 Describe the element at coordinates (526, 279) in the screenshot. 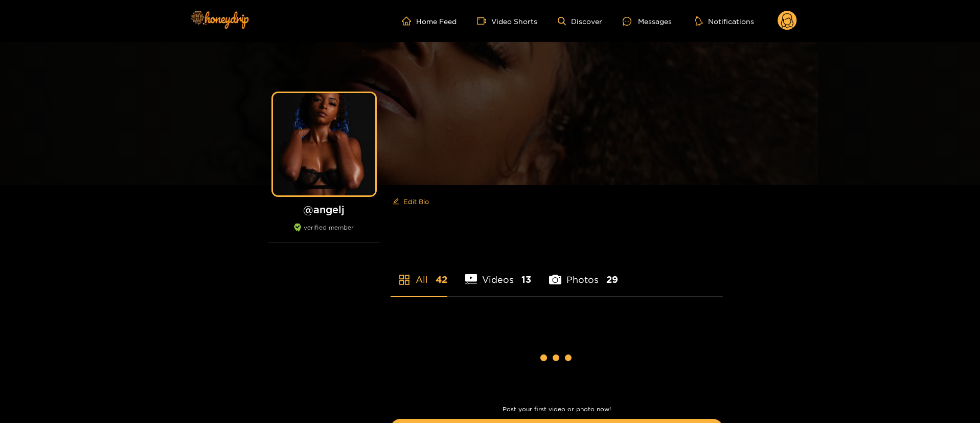

I see `span: 13` at that location.